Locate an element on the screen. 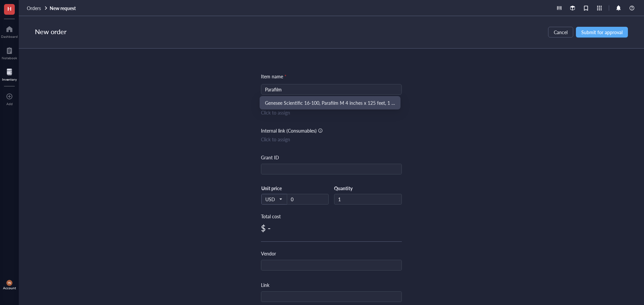  div: Add is located at coordinates (9, 104).